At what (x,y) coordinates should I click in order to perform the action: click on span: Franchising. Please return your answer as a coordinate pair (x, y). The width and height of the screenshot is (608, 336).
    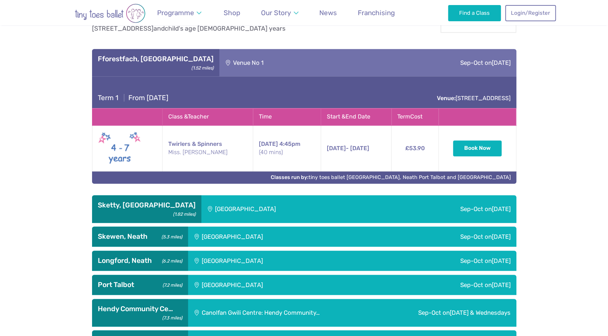
    Looking at the image, I should click on (376, 13).